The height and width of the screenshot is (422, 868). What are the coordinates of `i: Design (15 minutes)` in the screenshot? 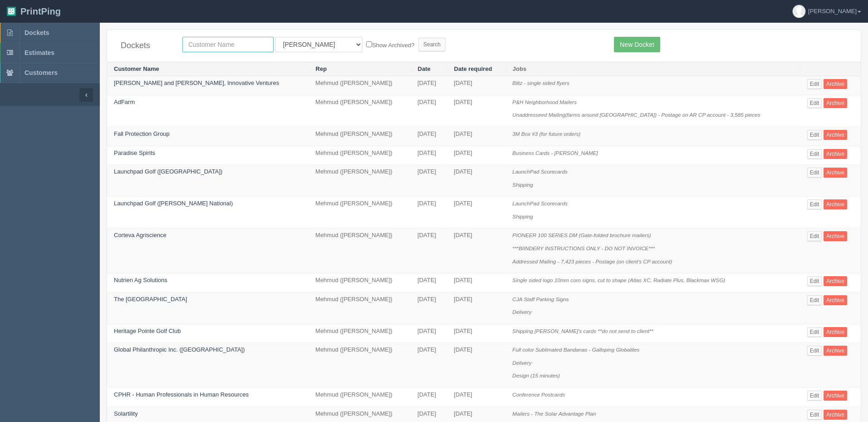 It's located at (536, 375).